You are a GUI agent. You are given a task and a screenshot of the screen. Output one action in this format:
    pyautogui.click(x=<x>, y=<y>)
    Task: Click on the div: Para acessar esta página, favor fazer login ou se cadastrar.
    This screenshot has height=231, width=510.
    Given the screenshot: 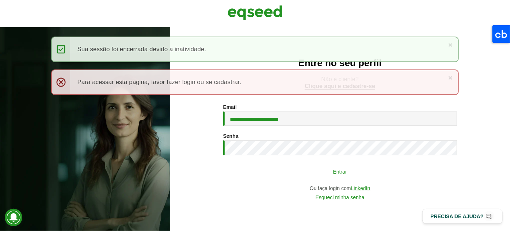 What is the action you would take?
    pyautogui.click(x=255, y=82)
    